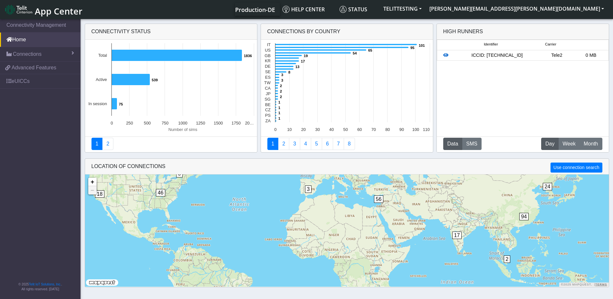  Describe the element at coordinates (183, 129) in the screenshot. I see `text: Number of sims` at that location.